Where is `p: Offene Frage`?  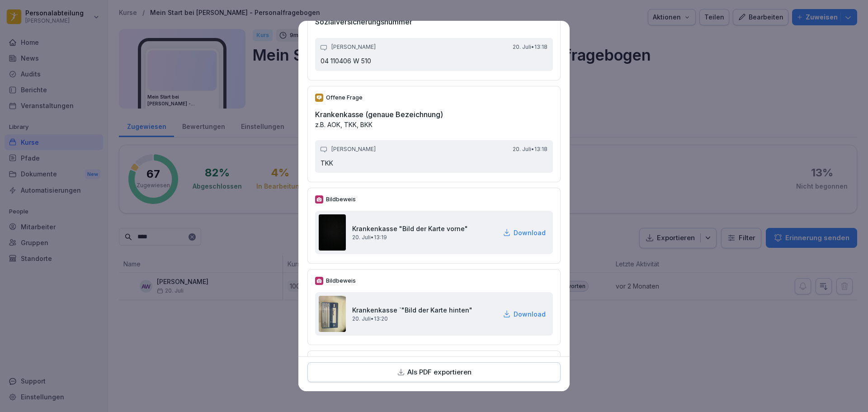 p: Offene Frage is located at coordinates (344, 98).